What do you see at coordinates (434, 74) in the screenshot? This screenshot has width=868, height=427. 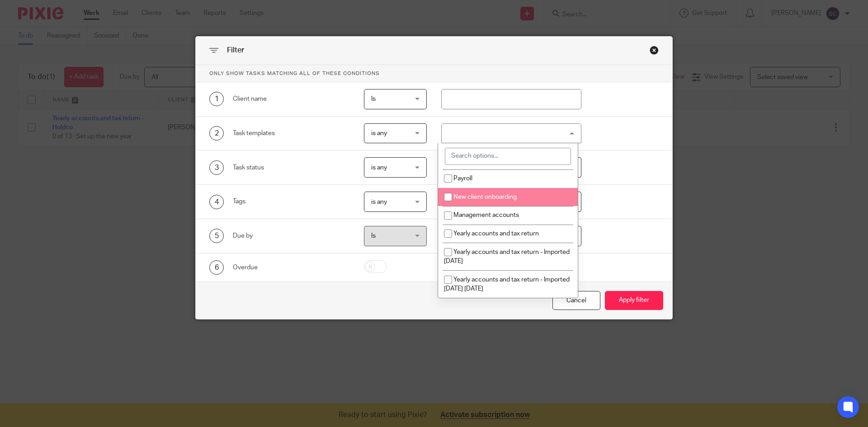 I see `p: Only show tasks matching all of these conditions` at bounding box center [434, 74].